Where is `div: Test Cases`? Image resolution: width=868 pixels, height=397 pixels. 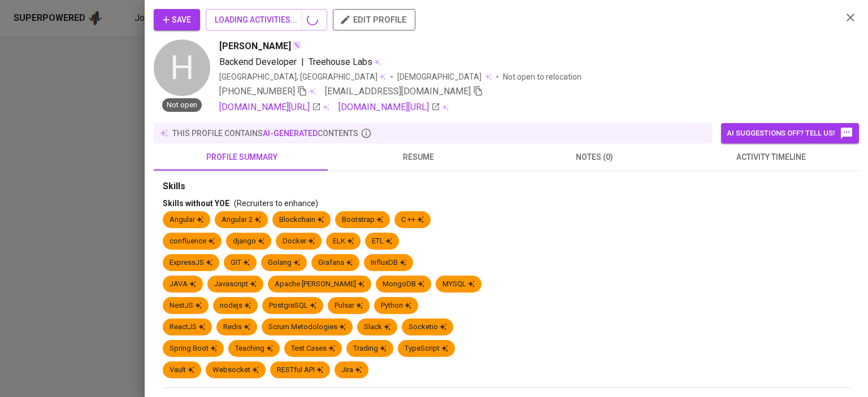
div: Test Cases is located at coordinates (313, 349).